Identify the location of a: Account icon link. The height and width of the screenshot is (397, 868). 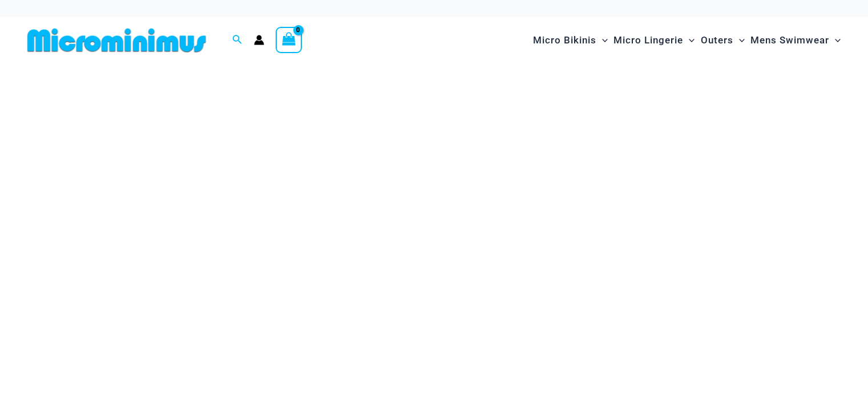
(259, 40).